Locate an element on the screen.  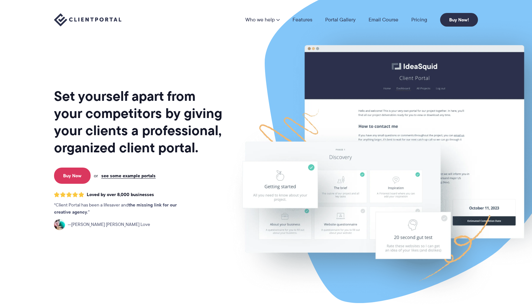
span: Loved by over 8,000 businesses is located at coordinates (120, 194).